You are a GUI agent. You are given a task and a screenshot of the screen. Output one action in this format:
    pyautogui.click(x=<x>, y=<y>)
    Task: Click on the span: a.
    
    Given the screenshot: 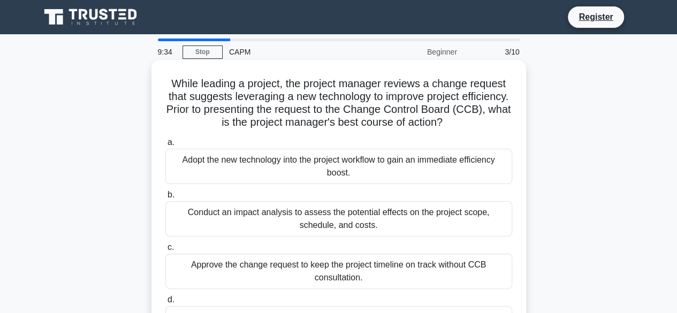 What is the action you would take?
    pyautogui.click(x=171, y=142)
    